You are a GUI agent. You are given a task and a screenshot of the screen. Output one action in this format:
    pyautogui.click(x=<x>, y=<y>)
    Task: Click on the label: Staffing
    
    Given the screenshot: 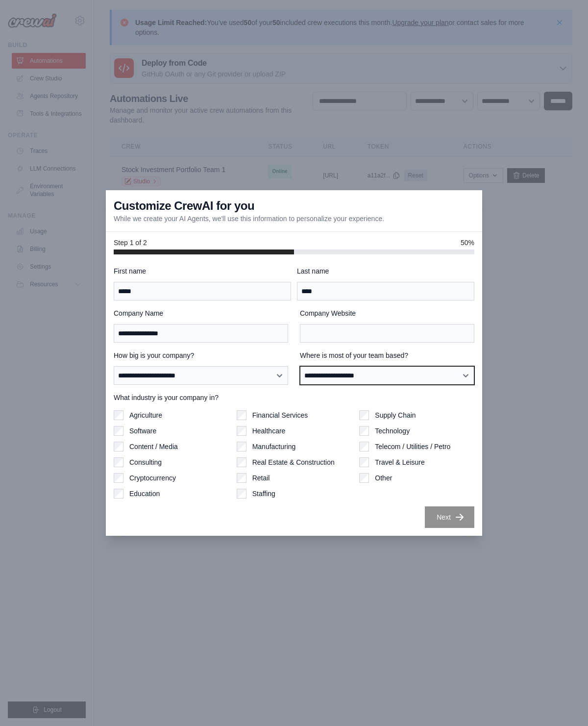 What is the action you would take?
    pyautogui.click(x=264, y=494)
    